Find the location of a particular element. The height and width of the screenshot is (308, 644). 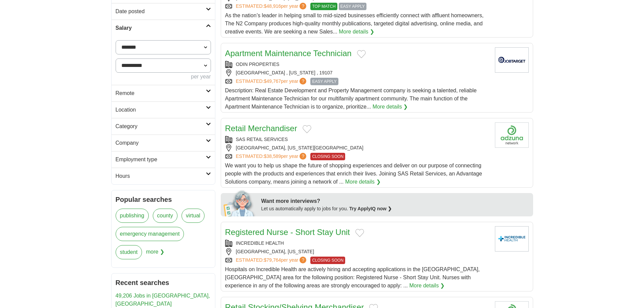

a: Try ApplyIQ now ❯ is located at coordinates (370, 209).